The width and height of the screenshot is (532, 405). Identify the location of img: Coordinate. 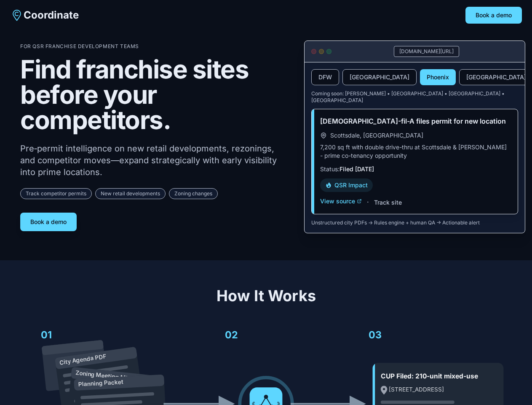
(17, 15).